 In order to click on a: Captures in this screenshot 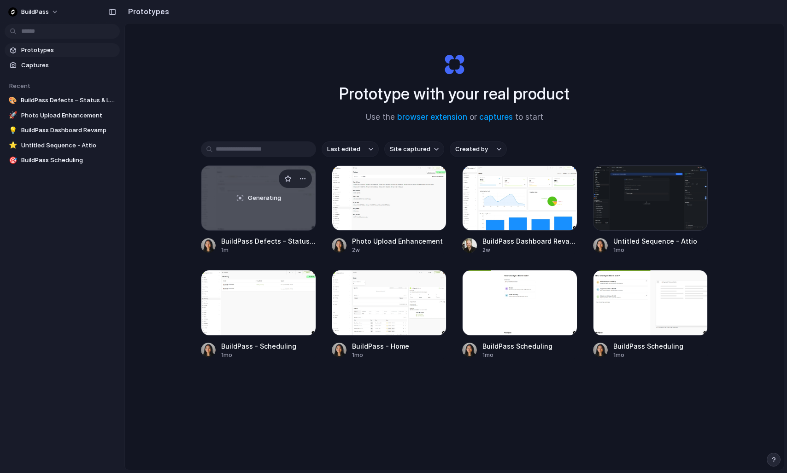, I will do `click(62, 65)`.